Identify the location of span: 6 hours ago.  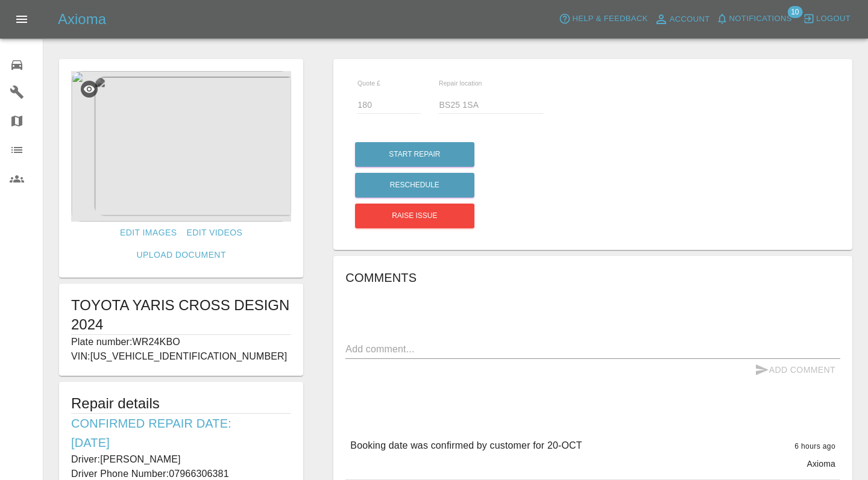
(815, 447).